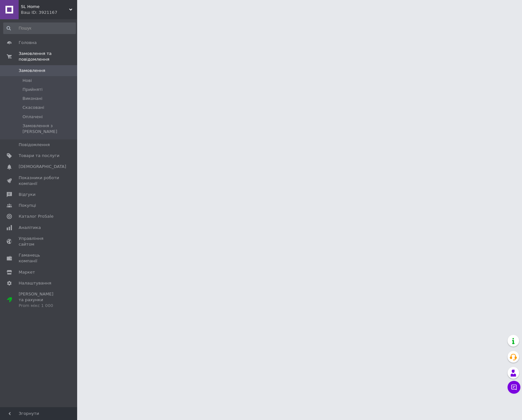 The width and height of the screenshot is (522, 420). Describe the element at coordinates (27, 273) in the screenshot. I see `span: Маркет` at that location.